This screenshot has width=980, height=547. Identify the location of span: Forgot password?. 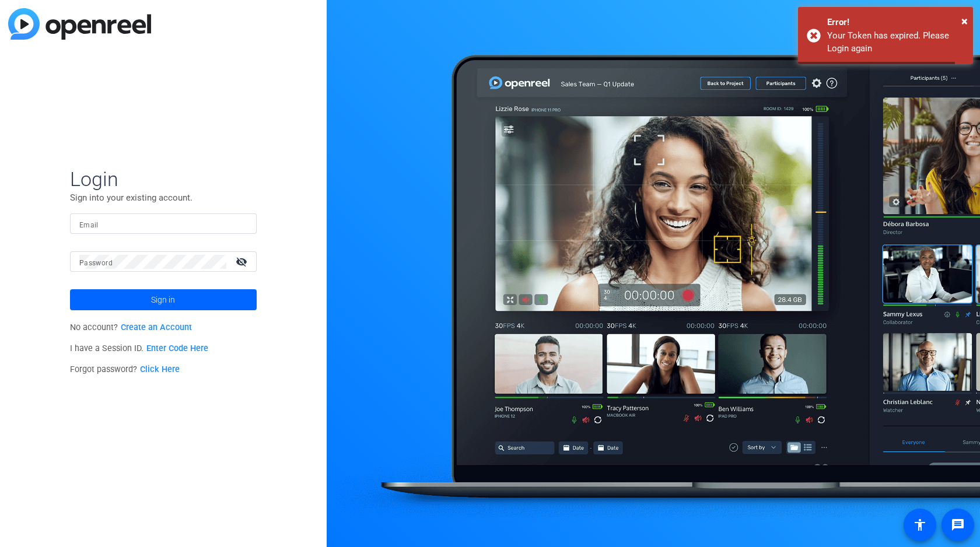
(125, 369).